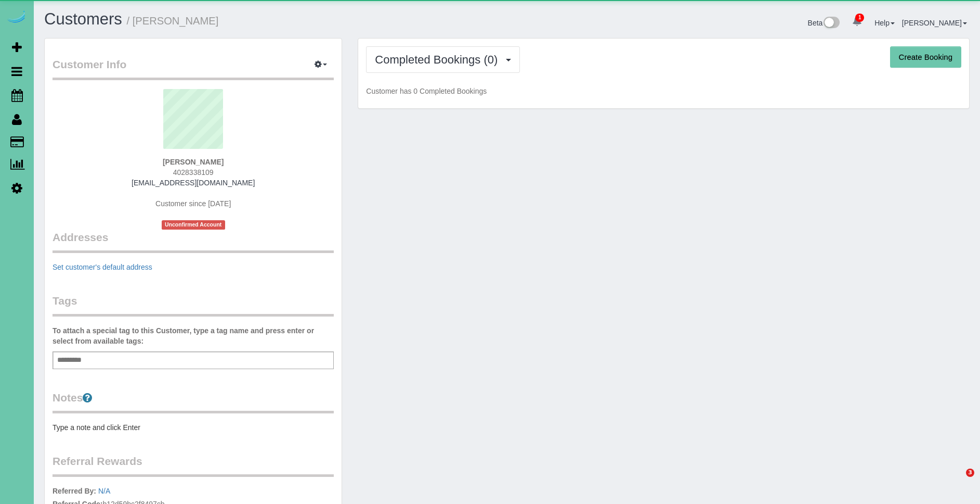 The image size is (980, 504). I want to click on label: To attach a special tag to this Customer, type a tag name and press enter or select from availabl..., so click(192, 336).